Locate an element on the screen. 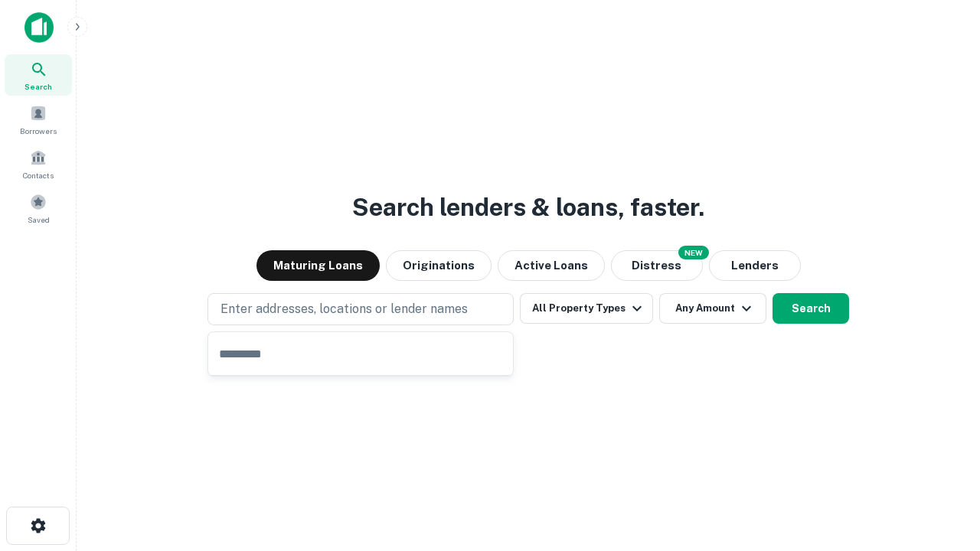  span: Search is located at coordinates (38, 87).